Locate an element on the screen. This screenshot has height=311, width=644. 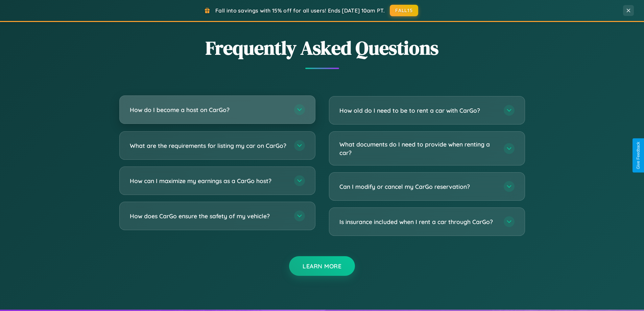
h3: Can I modify or cancel my CarGo reservation? is located at coordinates (418, 186).